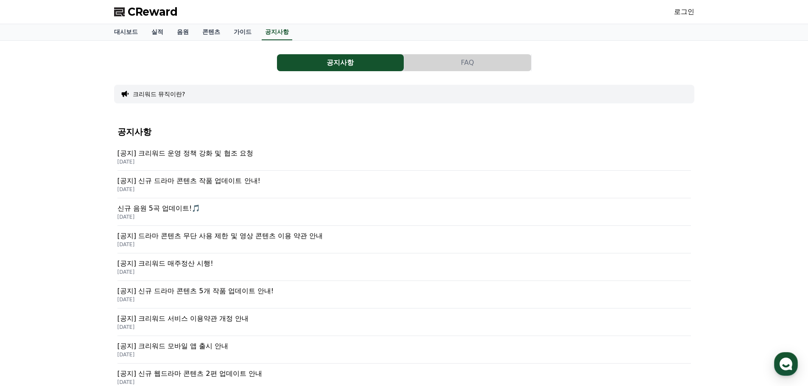 Image resolution: width=808 pixels, height=386 pixels. I want to click on a: 음원, so click(183, 32).